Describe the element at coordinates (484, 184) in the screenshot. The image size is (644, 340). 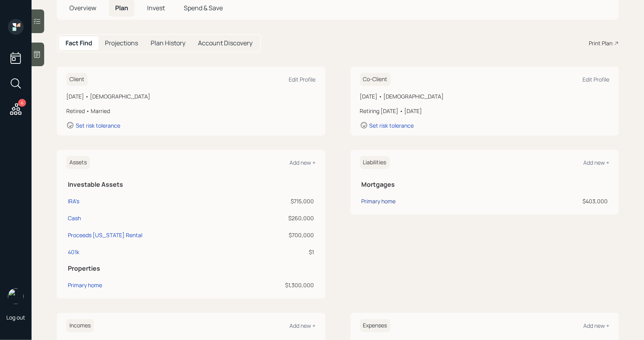
I see `h5: Mortgages` at that location.